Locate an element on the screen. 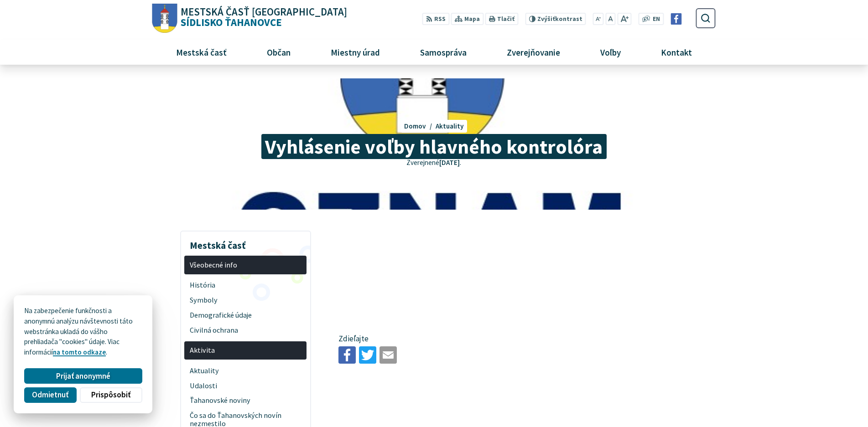 This screenshot has height=427, width=868. span: História is located at coordinates (245, 285).